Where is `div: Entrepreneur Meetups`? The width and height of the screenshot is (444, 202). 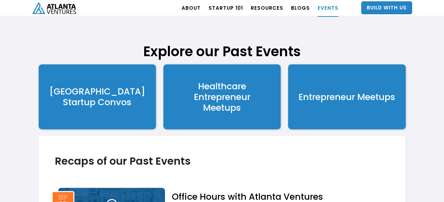 div: Entrepreneur Meetups is located at coordinates (347, 97).